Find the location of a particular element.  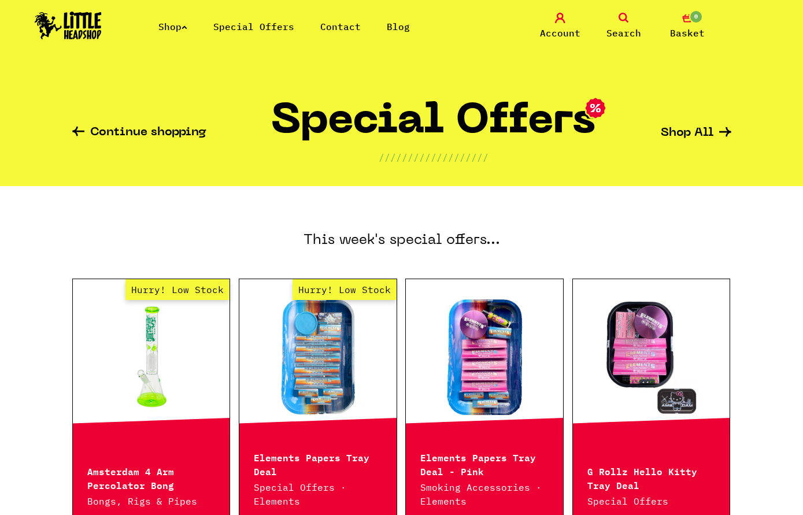

img: Little Head Shop Logo is located at coordinates (68, 25).